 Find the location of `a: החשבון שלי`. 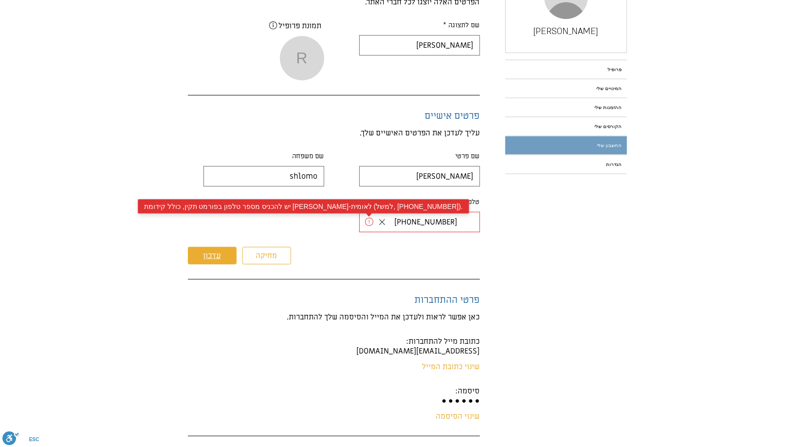

a: החשבון שלי is located at coordinates (566, 145).